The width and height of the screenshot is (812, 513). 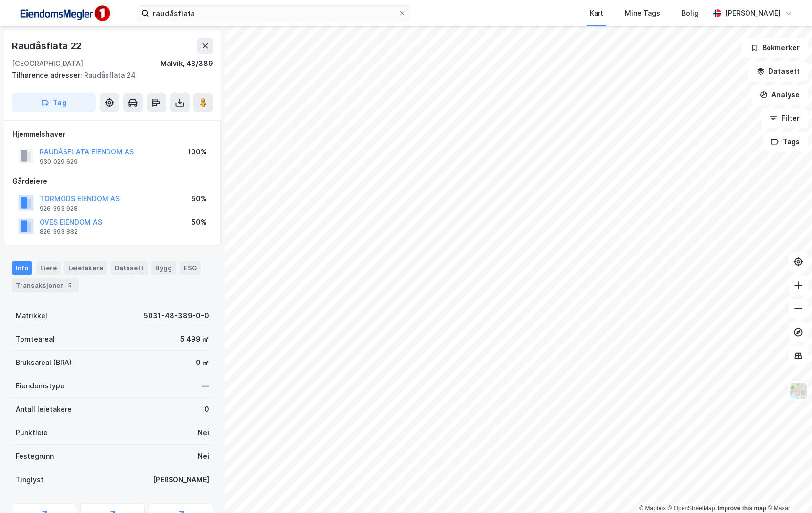 I want to click on button: Tag, so click(x=54, y=103).